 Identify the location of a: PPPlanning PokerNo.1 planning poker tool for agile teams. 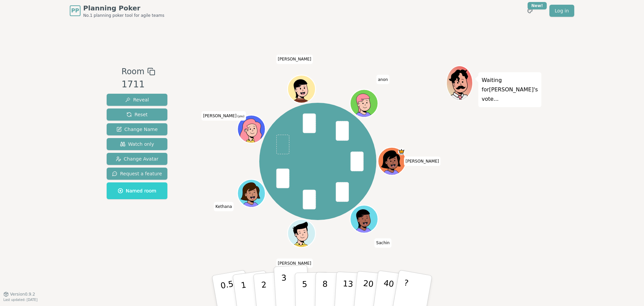
(117, 10).